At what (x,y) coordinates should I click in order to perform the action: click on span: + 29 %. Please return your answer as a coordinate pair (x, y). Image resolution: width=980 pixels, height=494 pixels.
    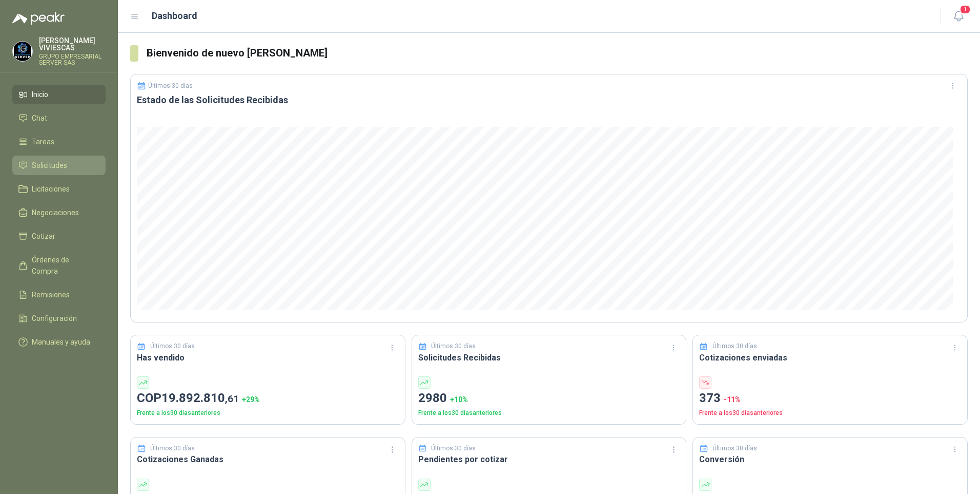
    Looking at the image, I should click on (250, 399).